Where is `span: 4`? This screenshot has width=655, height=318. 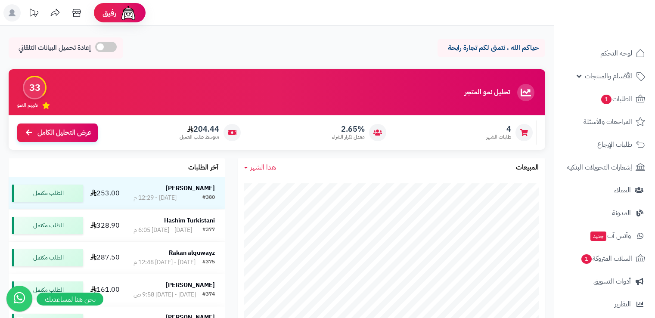 span: 4 is located at coordinates (499, 129).